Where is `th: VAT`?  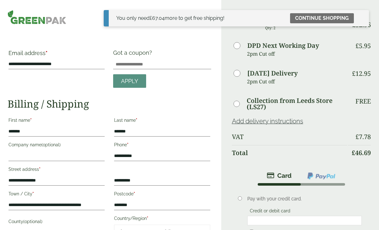
th: VAT is located at coordinates (290, 137).